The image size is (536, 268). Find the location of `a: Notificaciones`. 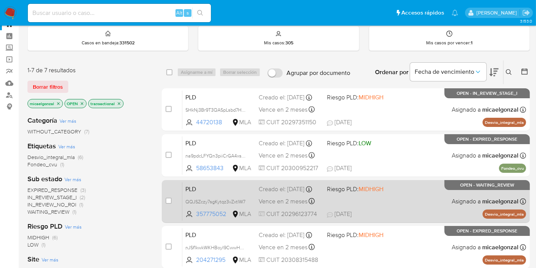

a: Notificaciones is located at coordinates (455, 13).